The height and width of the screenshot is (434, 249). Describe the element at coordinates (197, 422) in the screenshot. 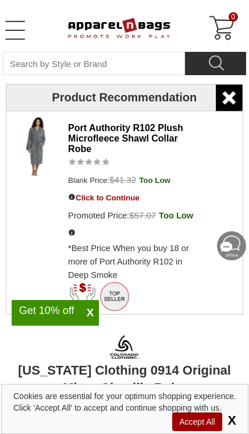

I see `span: Accept All` at that location.